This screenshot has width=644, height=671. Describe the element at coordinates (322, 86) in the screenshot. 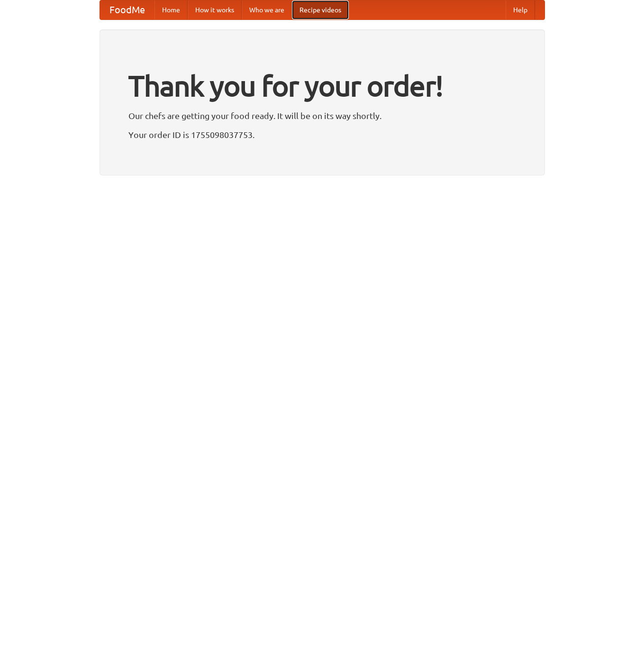

I see `h1: Thank you for your order!` at that location.